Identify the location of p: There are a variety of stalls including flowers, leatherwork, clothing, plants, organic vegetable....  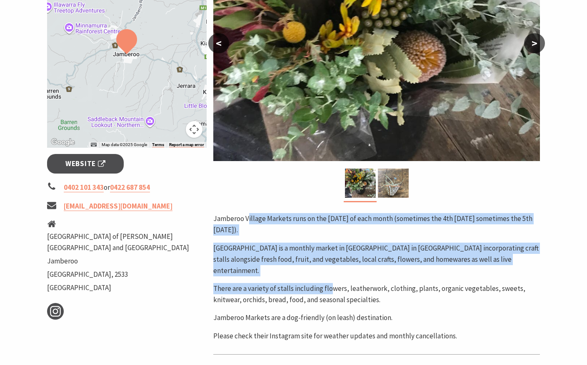
(377, 295).